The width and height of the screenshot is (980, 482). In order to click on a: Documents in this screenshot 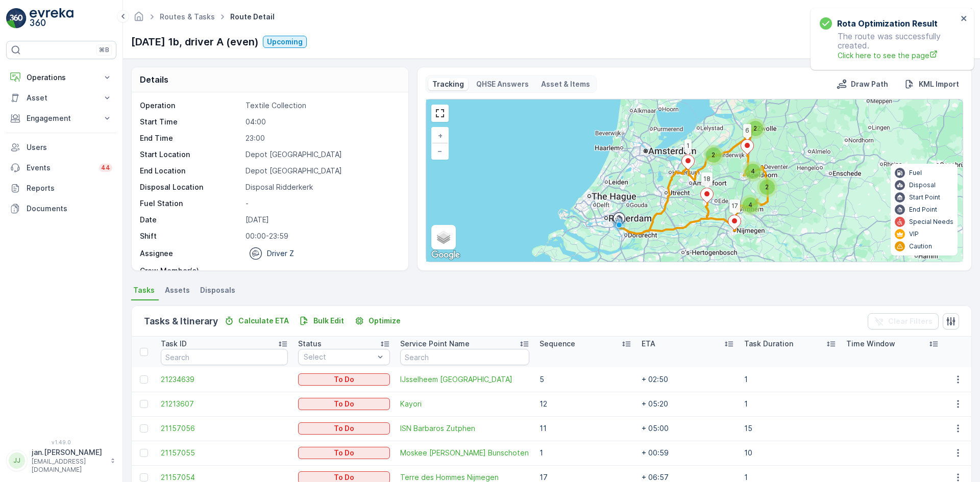, I will do `click(62, 209)`.